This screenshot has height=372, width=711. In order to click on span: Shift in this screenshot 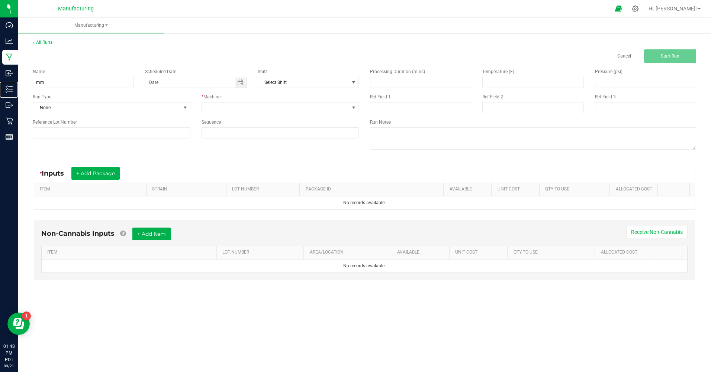, I will do `click(262, 72)`.